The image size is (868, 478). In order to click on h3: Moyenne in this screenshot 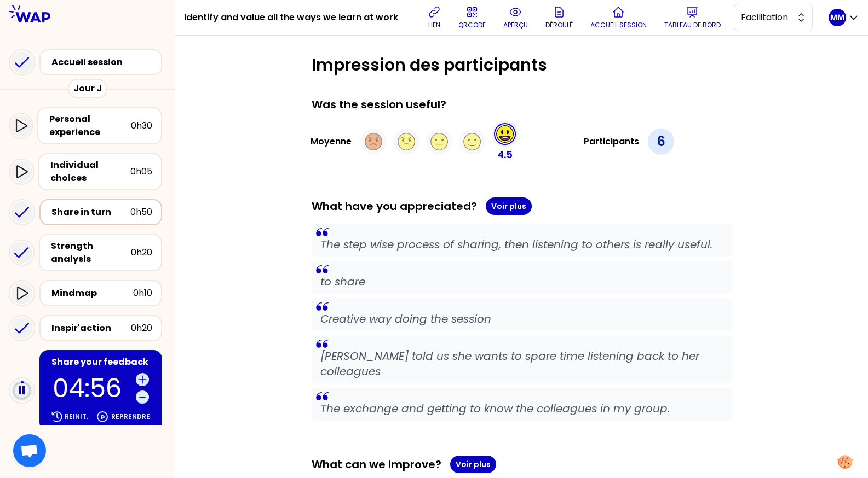, I will do `click(331, 142)`.